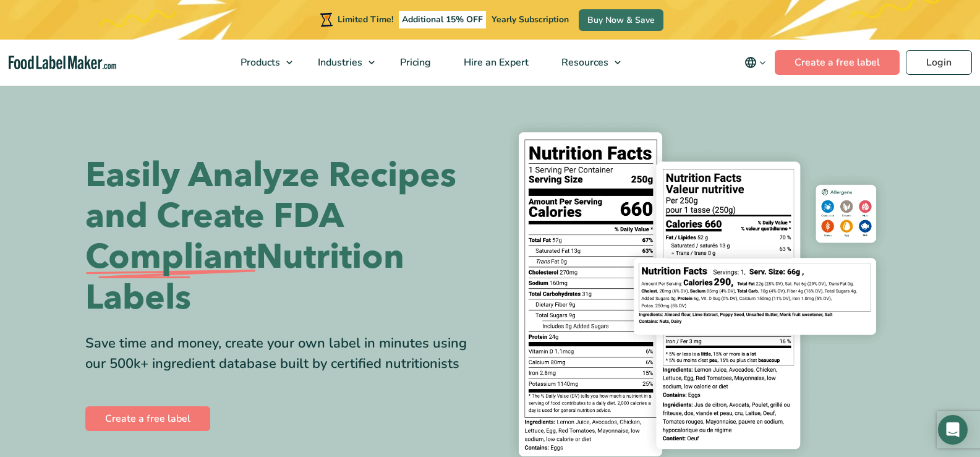 This screenshot has width=980, height=457. I want to click on span: Products, so click(259, 62).